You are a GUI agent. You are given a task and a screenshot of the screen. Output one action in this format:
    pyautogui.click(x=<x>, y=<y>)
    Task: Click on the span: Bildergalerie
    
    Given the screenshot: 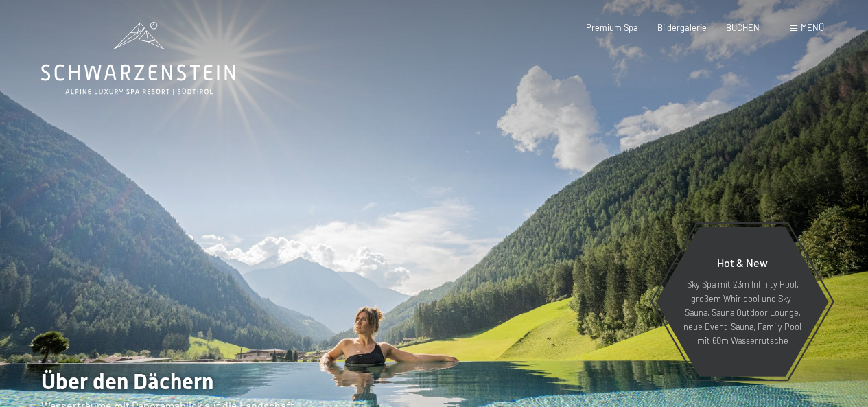 What is the action you would take?
    pyautogui.click(x=682, y=28)
    